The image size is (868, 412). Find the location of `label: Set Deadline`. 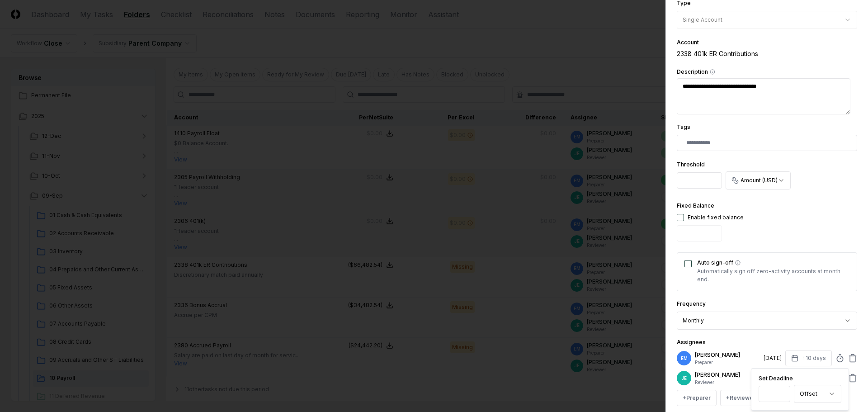

label: Set Deadline is located at coordinates (800, 379).